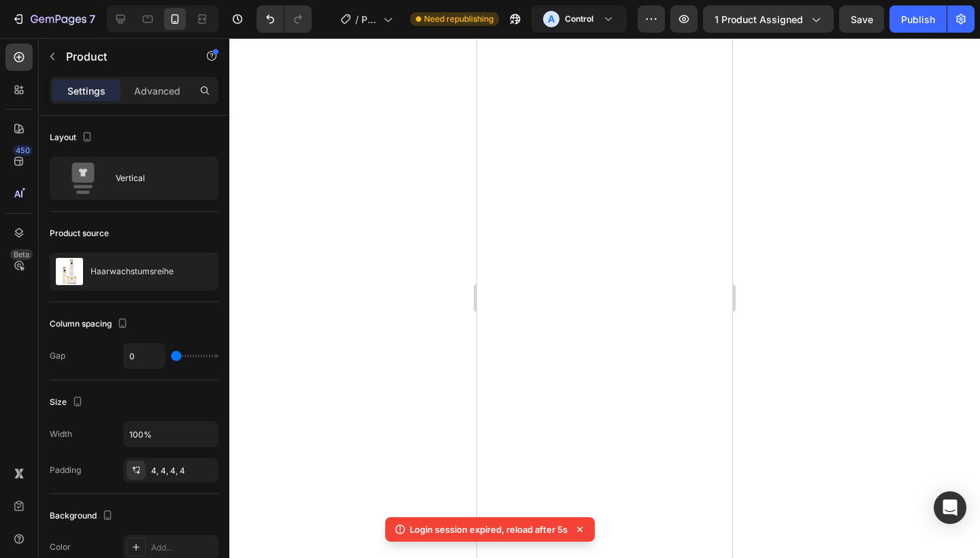 The image size is (980, 558). Describe the element at coordinates (66, 471) in the screenshot. I see `div: Padding` at that location.